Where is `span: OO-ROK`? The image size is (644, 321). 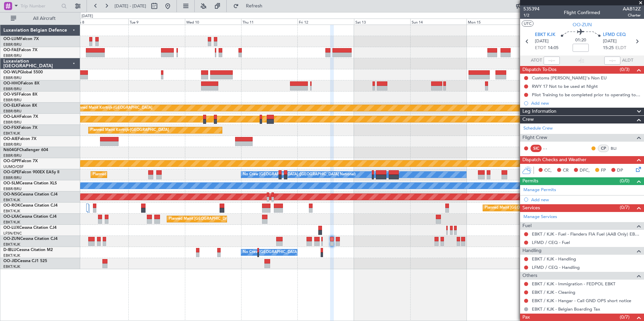 span: OO-ROK is located at coordinates (12, 206).